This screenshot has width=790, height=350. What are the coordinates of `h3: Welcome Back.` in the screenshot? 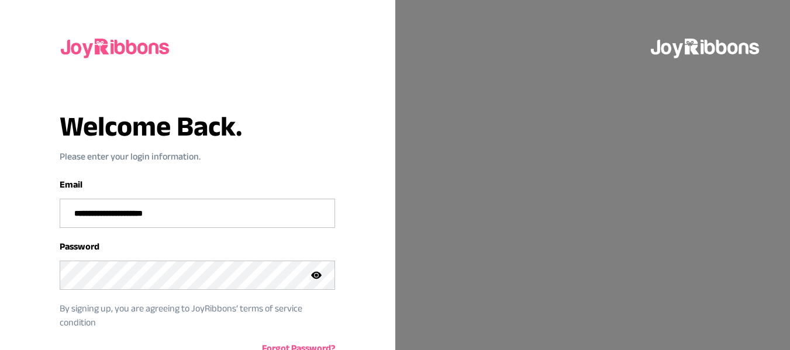 It's located at (197, 126).